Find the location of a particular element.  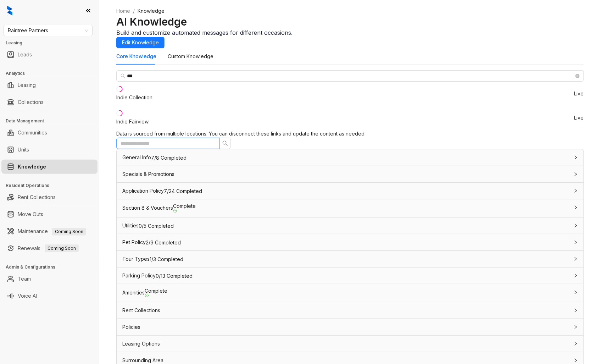

a: Rent Collections is located at coordinates (36, 197).